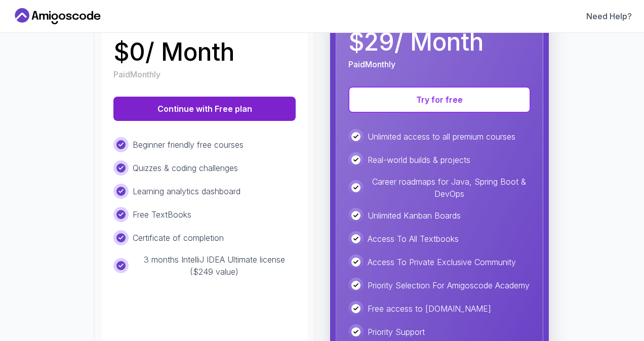 The image size is (644, 341). What do you see at coordinates (419, 160) in the screenshot?
I see `p: Real-world builds & projects` at bounding box center [419, 160].